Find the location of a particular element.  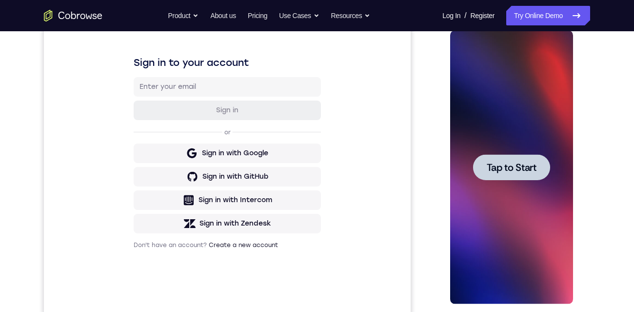

div: Sign in with Zendesk is located at coordinates (191, 235).